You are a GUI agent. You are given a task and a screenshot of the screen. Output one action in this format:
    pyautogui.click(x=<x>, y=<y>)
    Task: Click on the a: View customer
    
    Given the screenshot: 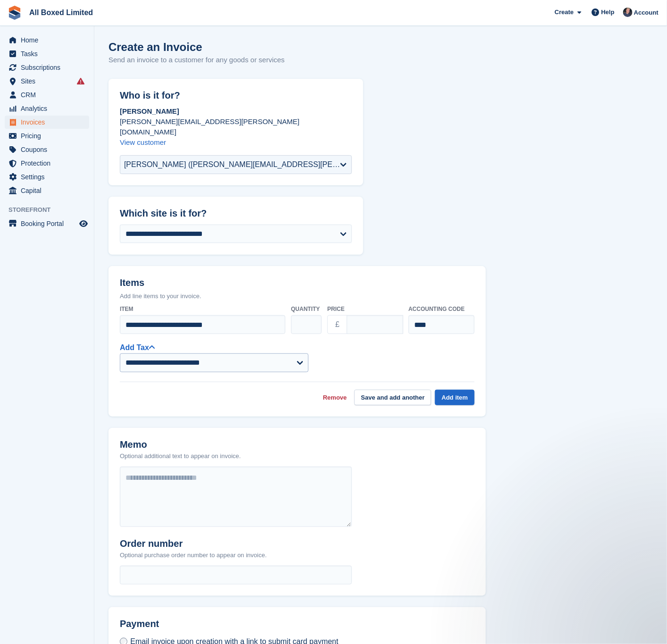 What is the action you would take?
    pyautogui.click(x=143, y=142)
    